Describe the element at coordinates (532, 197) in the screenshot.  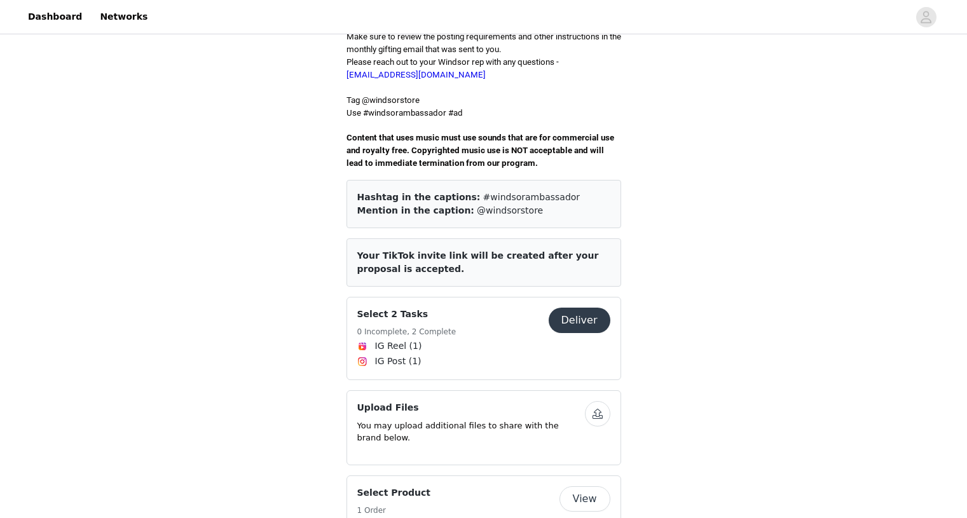
I see `span: #windsorambassador` at that location.